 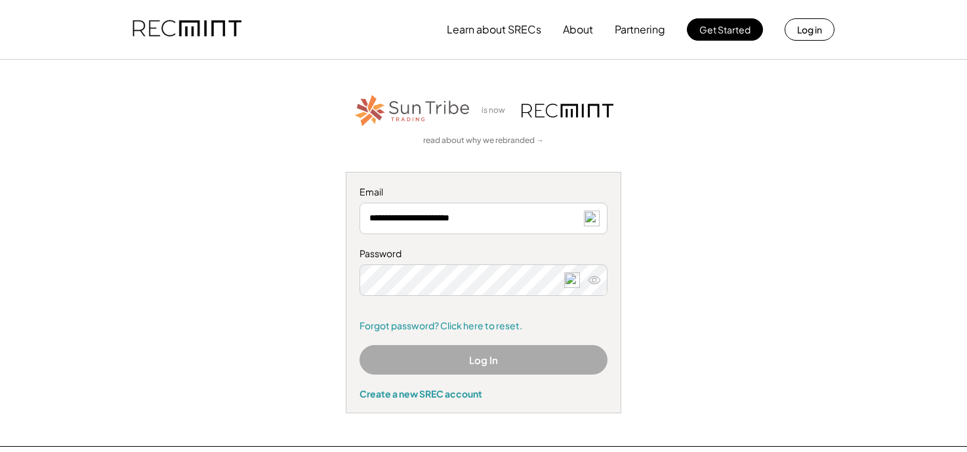 I want to click on div: Create a new SREC account, so click(x=483, y=394).